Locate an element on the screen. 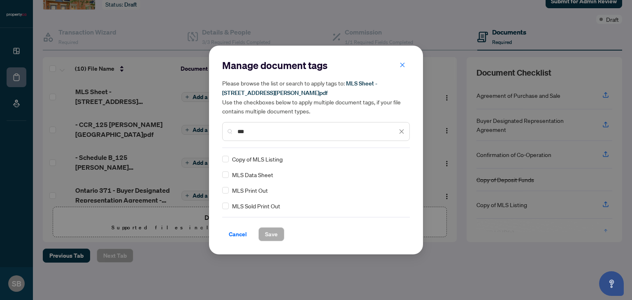 This screenshot has width=632, height=300. span: Cancel is located at coordinates (238, 235).